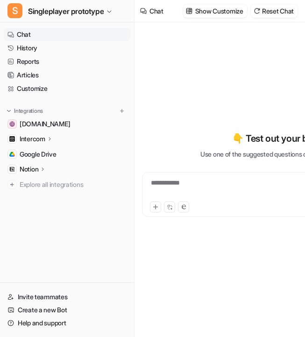  I want to click on span: S, so click(15, 11).